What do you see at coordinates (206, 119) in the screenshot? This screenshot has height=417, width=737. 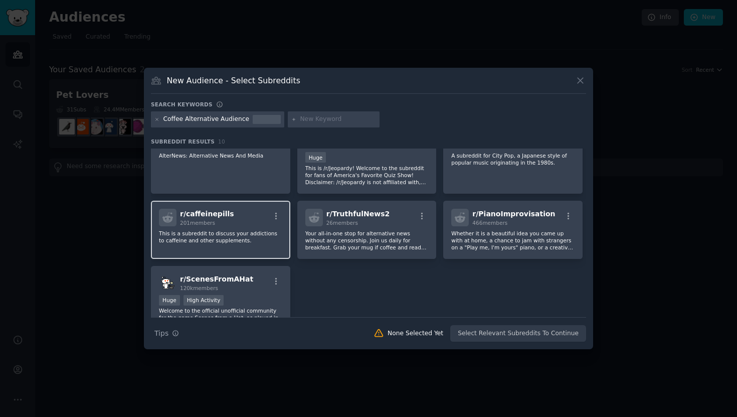 I see `div: Coffee Alternative Audience` at bounding box center [206, 119].